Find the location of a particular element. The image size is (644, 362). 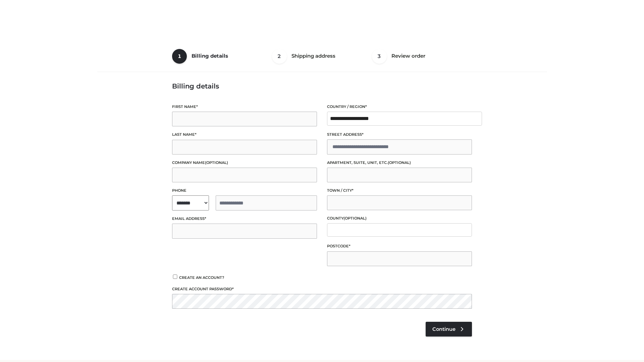

h3: Billing details is located at coordinates (322, 86).